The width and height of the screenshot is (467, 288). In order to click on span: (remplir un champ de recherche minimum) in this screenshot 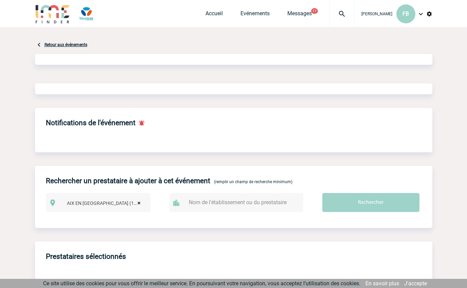, I will do `click(253, 182)`.